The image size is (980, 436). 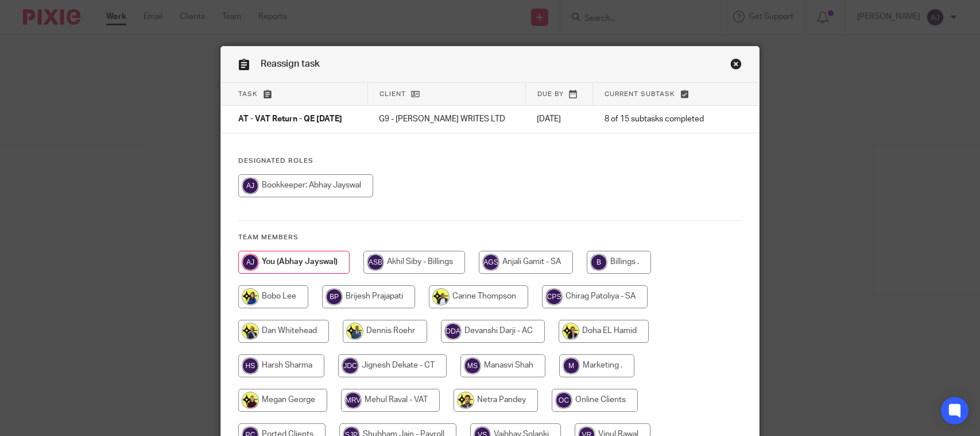 I want to click on h4: Team members, so click(x=490, y=238).